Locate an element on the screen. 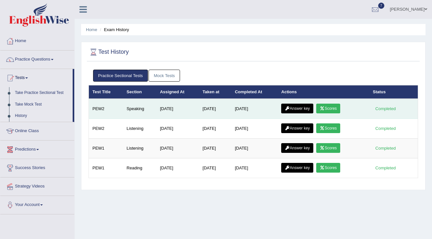 Image resolution: width=432 pixels, height=239 pixels. a: Predictions is located at coordinates (37, 149).